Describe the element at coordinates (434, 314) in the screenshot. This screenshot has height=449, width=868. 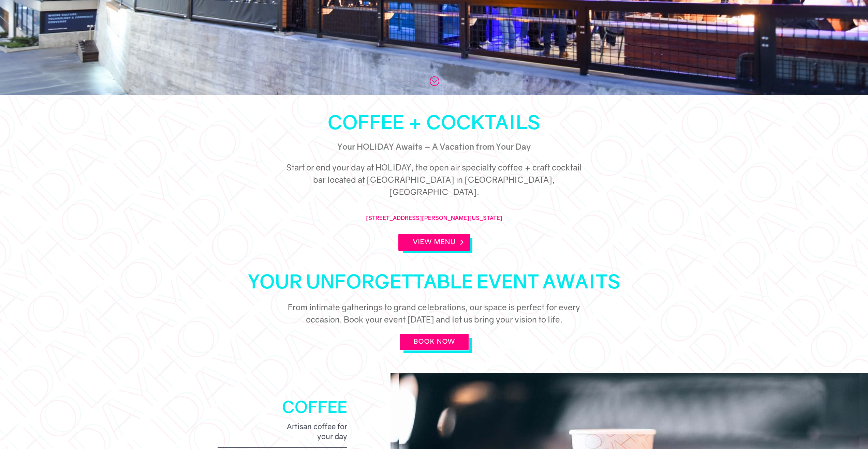
I see `h5: From intimate gatherings to grand celebrations, our space is perfect for every occasion. Book you...` at that location.